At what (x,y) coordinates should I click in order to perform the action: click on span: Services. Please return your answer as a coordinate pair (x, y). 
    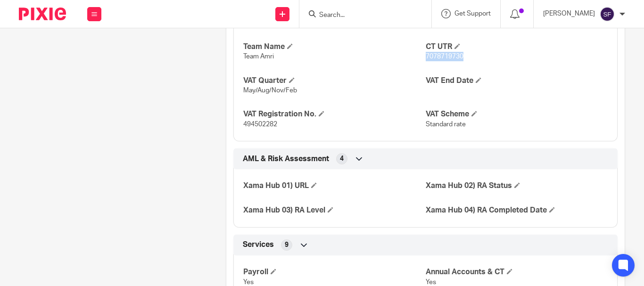
    Looking at the image, I should click on (259, 245).